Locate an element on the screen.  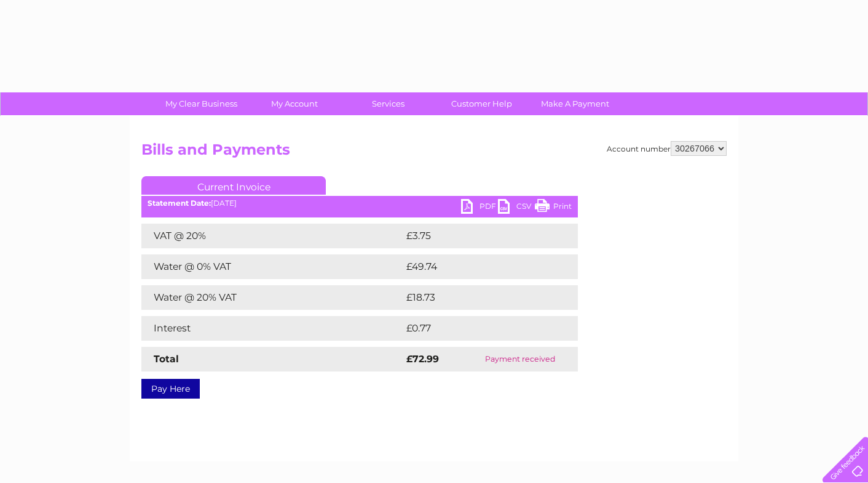
td: Interest is located at coordinates (273, 328).